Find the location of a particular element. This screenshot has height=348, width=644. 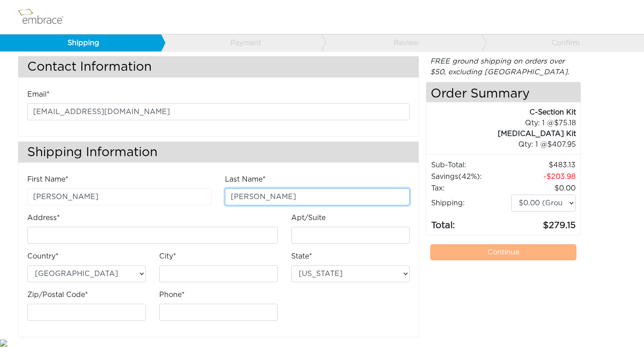

a: Payment is located at coordinates (241, 43).